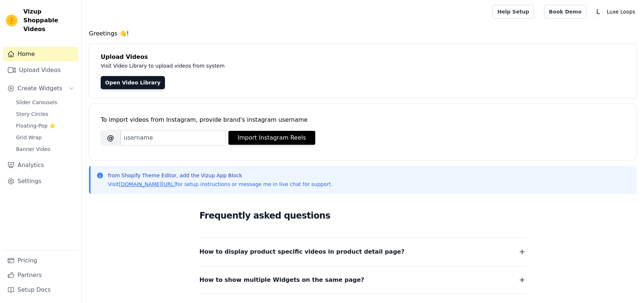 This screenshot has width=644, height=303. What do you see at coordinates (45, 102) in the screenshot?
I see `a: Slider Carousels` at bounding box center [45, 102].